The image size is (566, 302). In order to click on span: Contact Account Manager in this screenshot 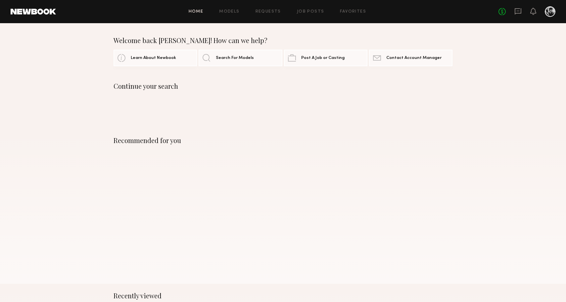, I will do `click(414, 58)`.